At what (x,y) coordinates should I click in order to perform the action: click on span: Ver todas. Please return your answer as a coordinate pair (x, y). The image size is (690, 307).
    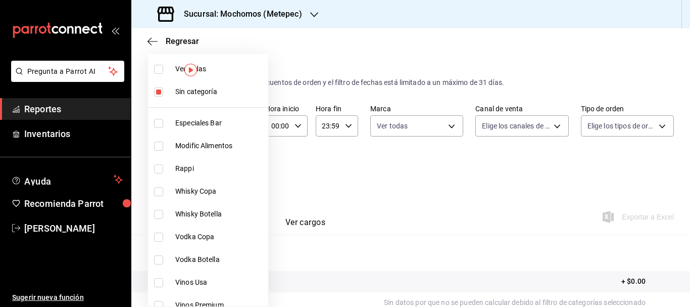
    Looking at the image, I should click on (220, 69).